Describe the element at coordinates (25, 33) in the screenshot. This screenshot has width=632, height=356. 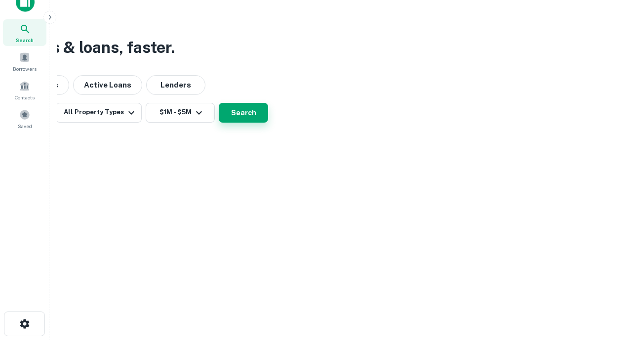
I see `a: Search` at that location.